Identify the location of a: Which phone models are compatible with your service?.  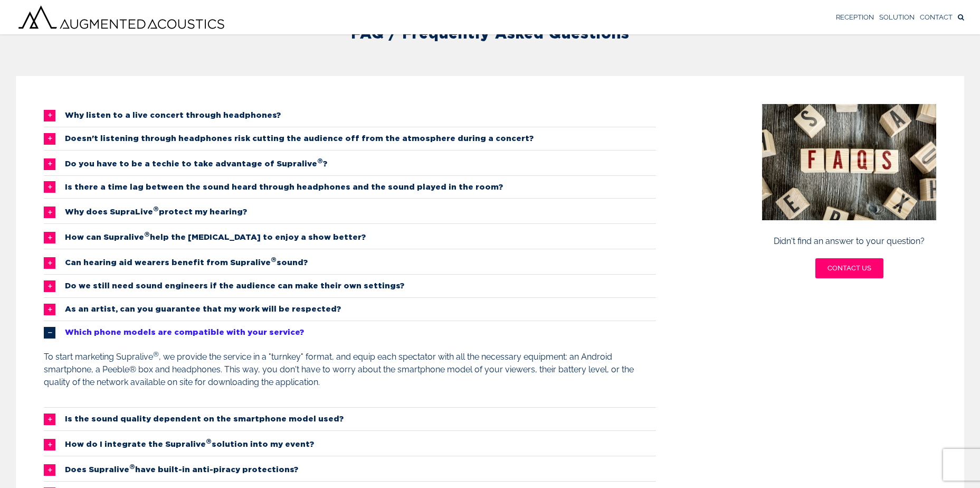
(350, 332).